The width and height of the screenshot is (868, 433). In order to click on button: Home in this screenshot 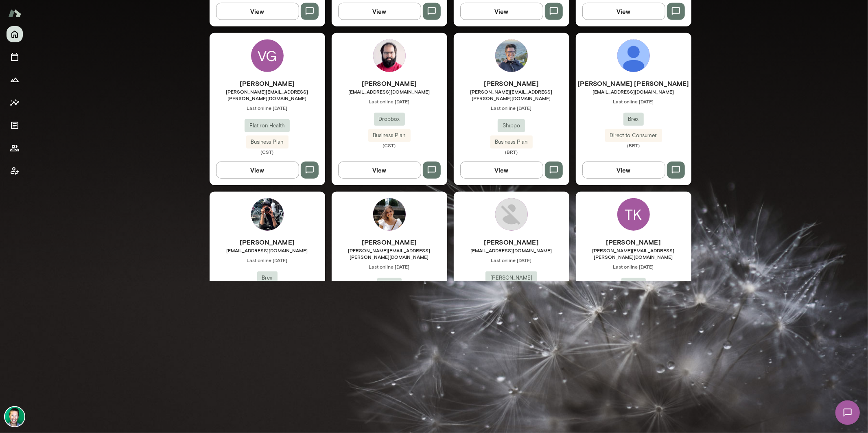, I will do `click(14, 34)`.